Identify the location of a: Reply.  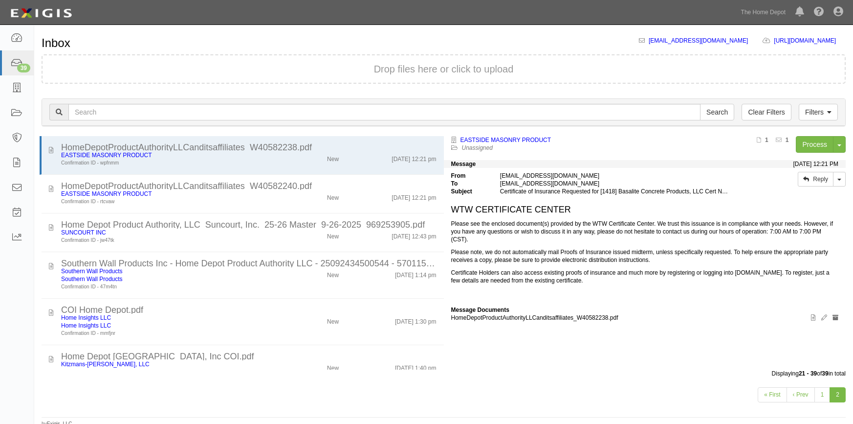
(816, 179).